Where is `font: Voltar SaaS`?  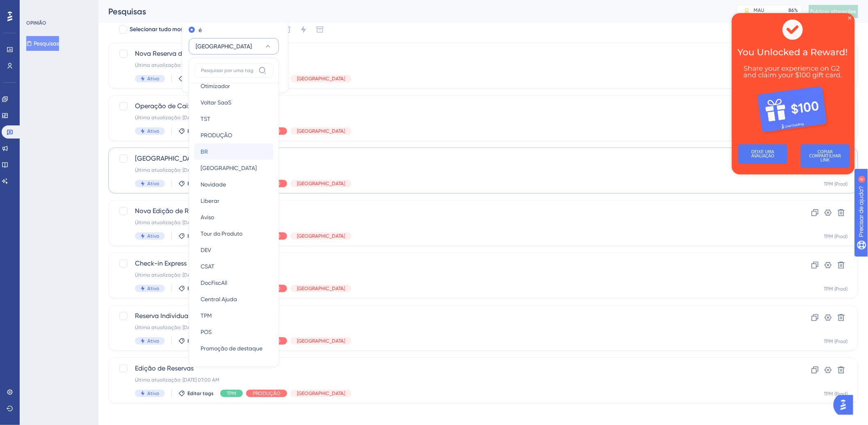 font: Voltar SaaS is located at coordinates (216, 103).